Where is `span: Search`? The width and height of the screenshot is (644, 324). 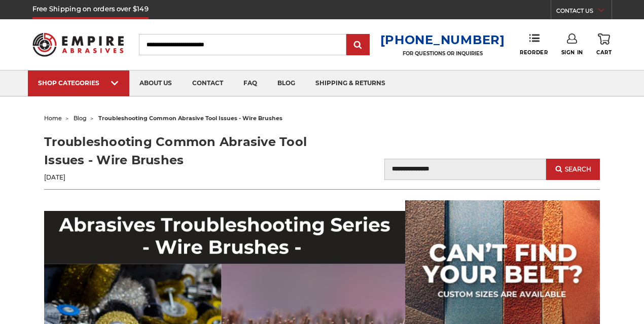 span: Search is located at coordinates (578, 169).